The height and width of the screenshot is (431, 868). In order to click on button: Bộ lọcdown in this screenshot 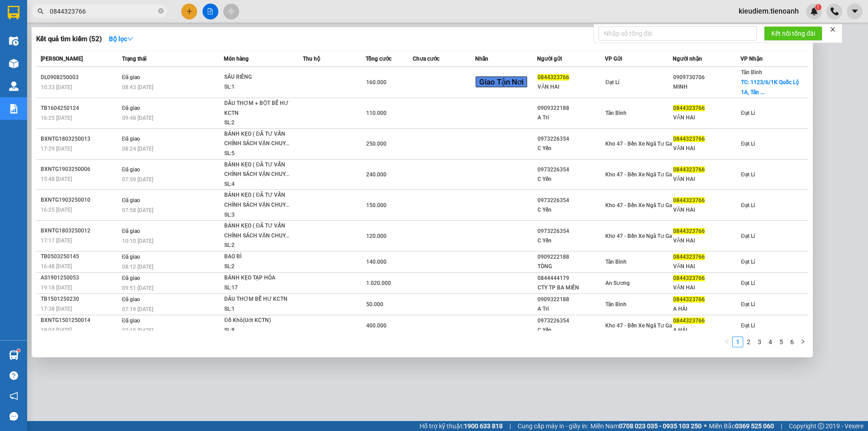, I will do `click(121, 39)`.